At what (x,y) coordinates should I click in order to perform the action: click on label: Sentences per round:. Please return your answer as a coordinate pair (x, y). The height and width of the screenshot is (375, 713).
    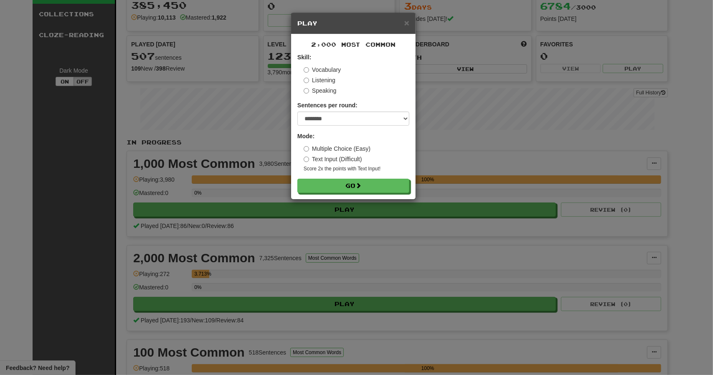
    Looking at the image, I should click on (327, 105).